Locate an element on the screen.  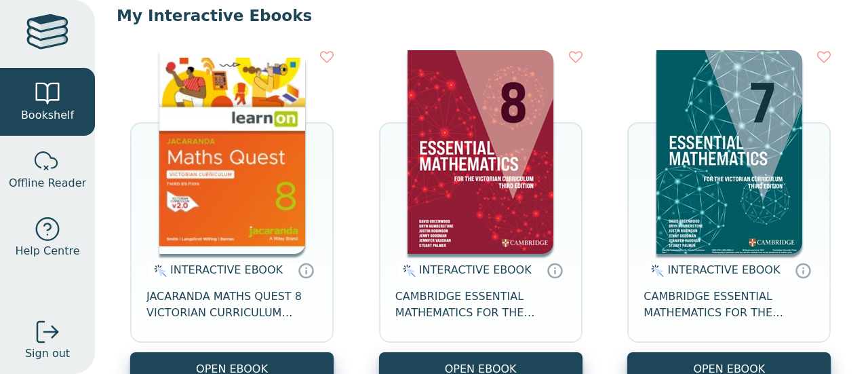
span: Offline Reader is located at coordinates (47, 183).